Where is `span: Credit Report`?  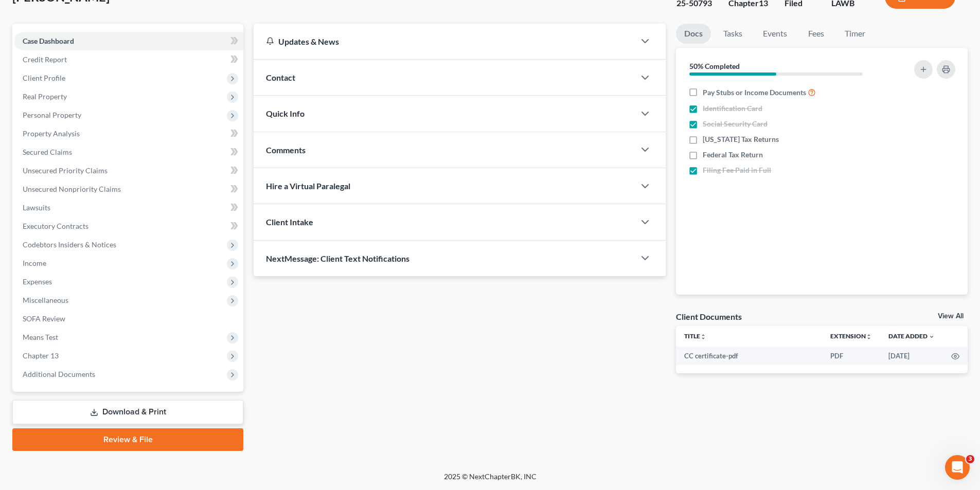 span: Credit Report is located at coordinates (45, 59).